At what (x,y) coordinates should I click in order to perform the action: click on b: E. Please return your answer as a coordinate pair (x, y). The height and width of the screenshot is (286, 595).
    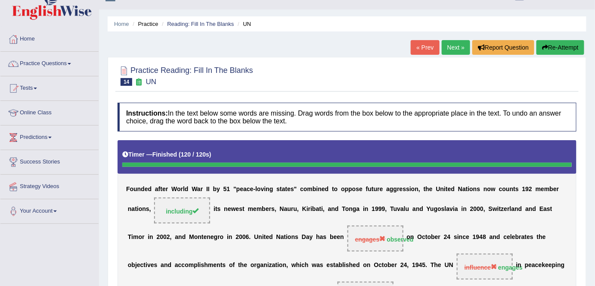
    Looking at the image, I should click on (542, 209).